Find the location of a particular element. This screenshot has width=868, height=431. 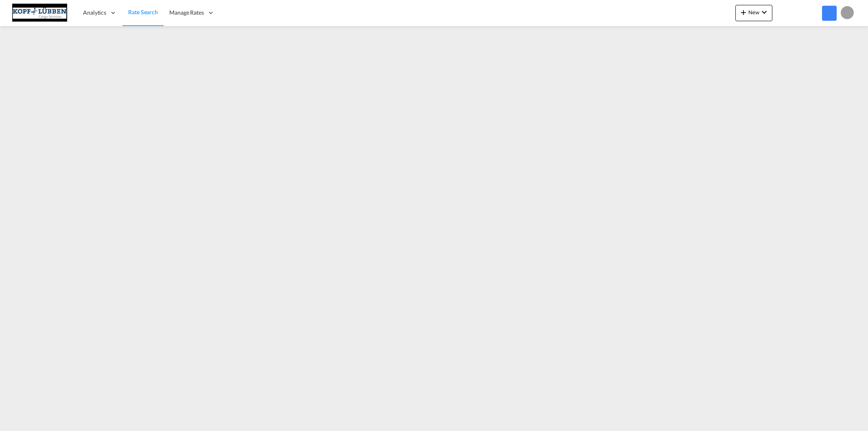

md-icon: icon-chevron-down is located at coordinates (764, 12).